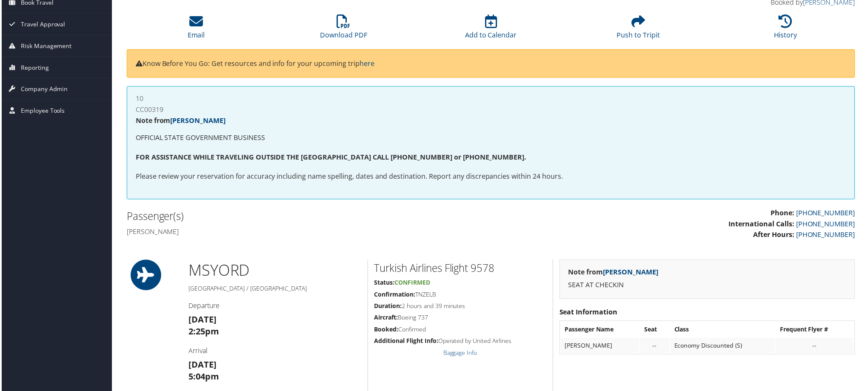  What do you see at coordinates (491, 138) in the screenshot?
I see `p: OFFICIAL STATE GOVERNMENT BUSINESS` at bounding box center [491, 138].